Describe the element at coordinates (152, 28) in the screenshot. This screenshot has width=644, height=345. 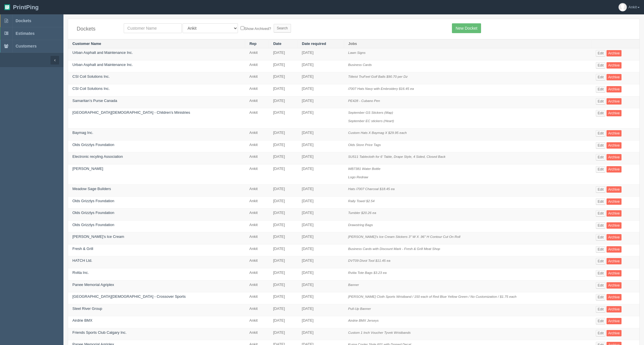
I see `input: Customer Name` at that location.